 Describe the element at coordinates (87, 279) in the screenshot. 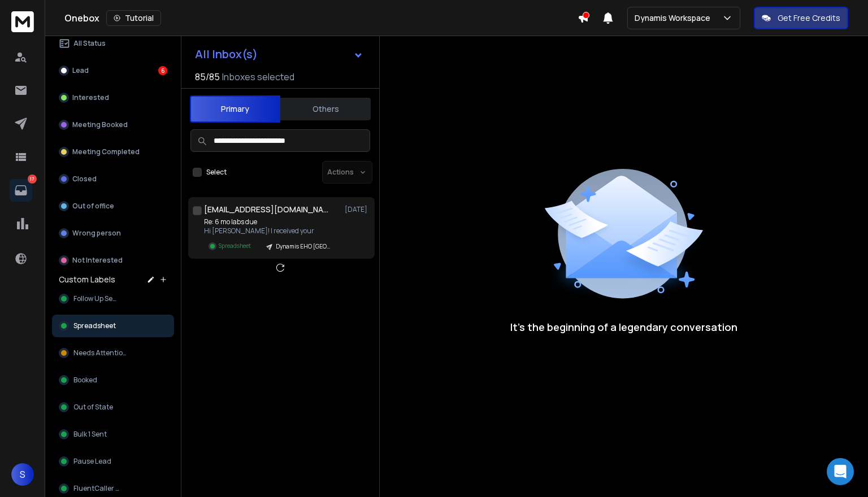

I see `h3: Custom Labels` at that location.